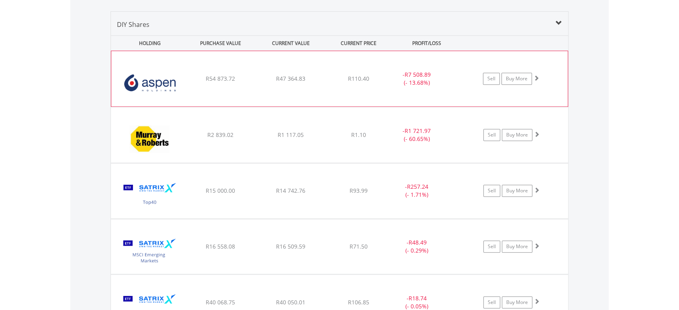 The height and width of the screenshot is (310, 679). What do you see at coordinates (290, 134) in the screenshot?
I see `span: R1 117.05` at bounding box center [290, 134].